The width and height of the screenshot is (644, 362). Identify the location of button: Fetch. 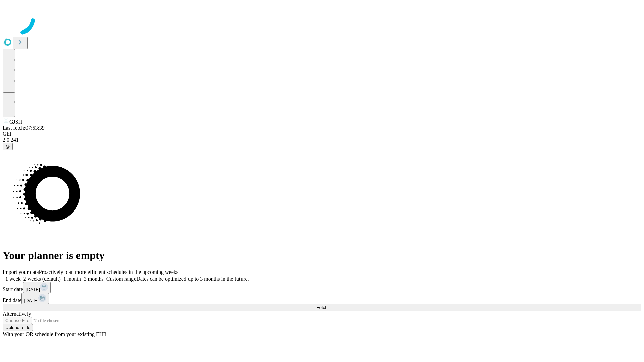
(322, 308).